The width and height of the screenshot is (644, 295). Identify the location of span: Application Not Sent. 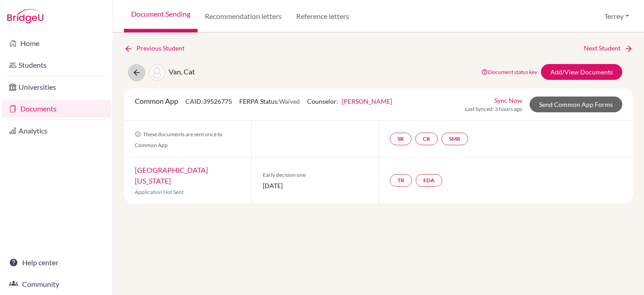
(159, 192).